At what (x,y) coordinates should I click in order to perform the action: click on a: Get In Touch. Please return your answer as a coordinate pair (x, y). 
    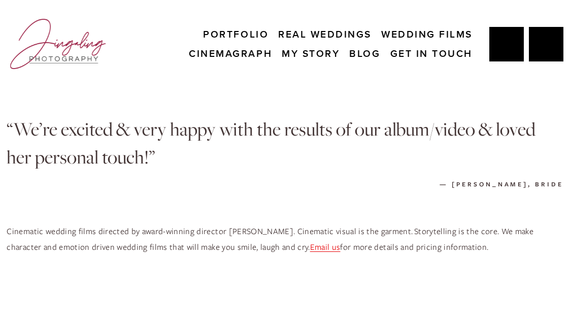
    Looking at the image, I should click on (431, 54).